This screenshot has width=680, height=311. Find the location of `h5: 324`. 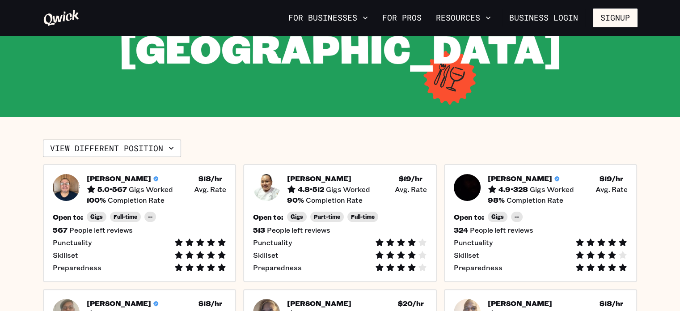

h5: 324 is located at coordinates (461, 230).